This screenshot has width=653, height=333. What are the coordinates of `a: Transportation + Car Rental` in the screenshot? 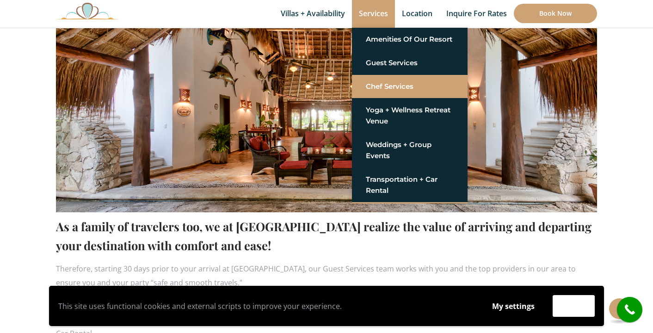 It's located at (409, 185).